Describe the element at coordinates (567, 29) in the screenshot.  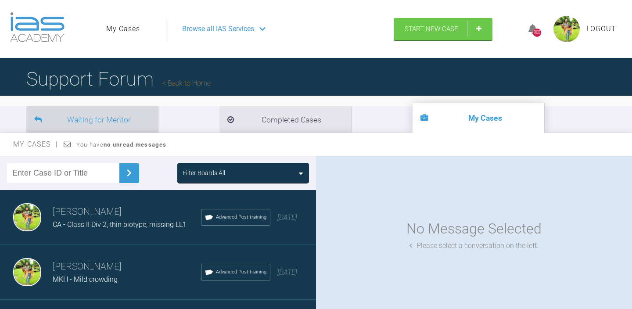
I see `img: profile.png` at that location.